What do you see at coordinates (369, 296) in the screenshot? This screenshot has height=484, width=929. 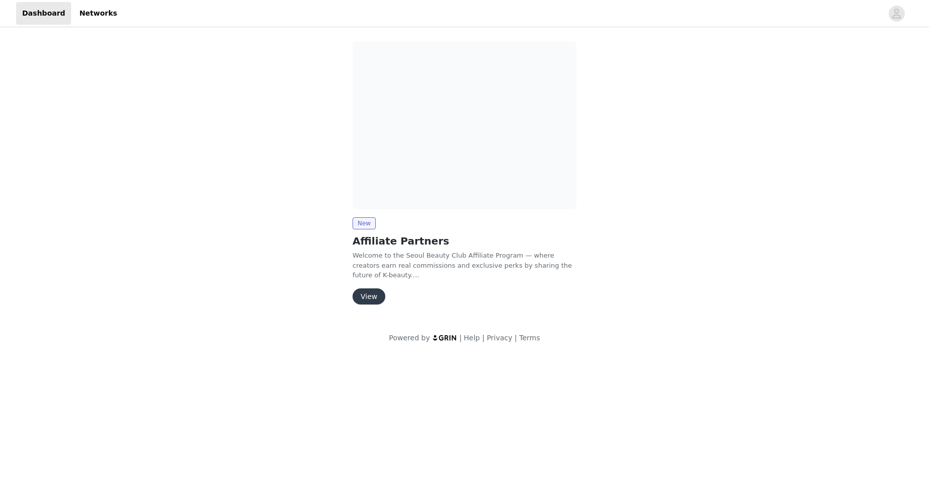 I see `button: View` at bounding box center [369, 296].